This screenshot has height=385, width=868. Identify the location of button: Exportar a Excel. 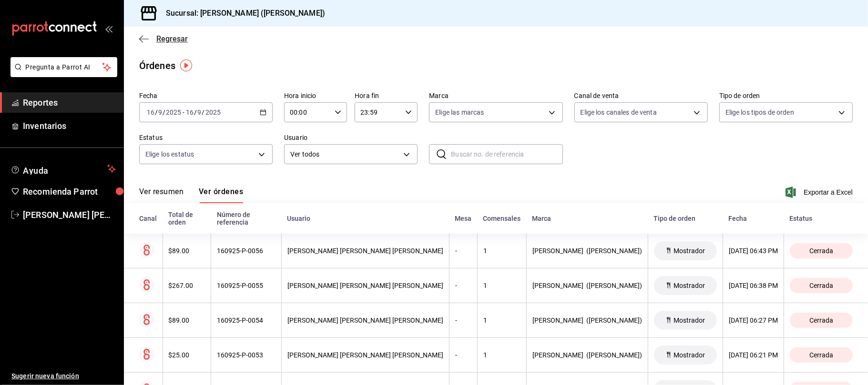
(820, 192).